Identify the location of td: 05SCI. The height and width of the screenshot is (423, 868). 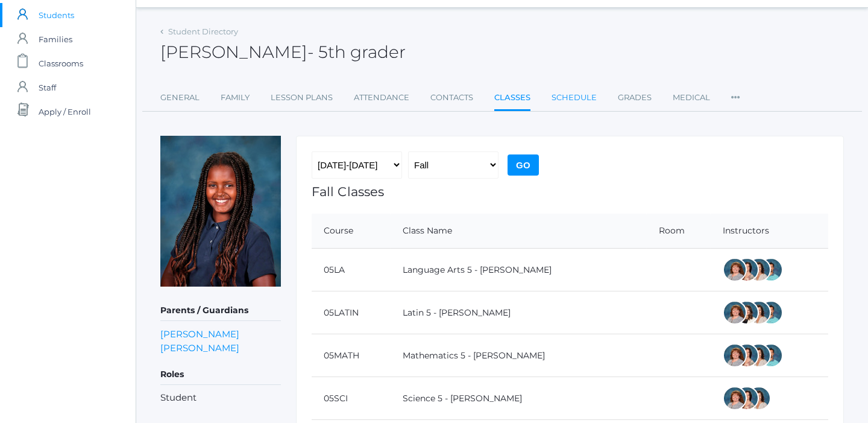
(351, 398).